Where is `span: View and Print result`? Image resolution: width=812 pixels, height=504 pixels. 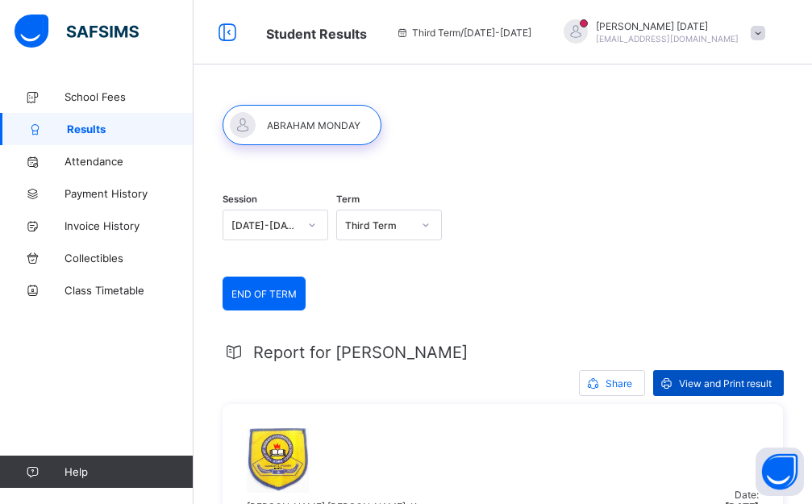 span: View and Print result is located at coordinates (725, 382).